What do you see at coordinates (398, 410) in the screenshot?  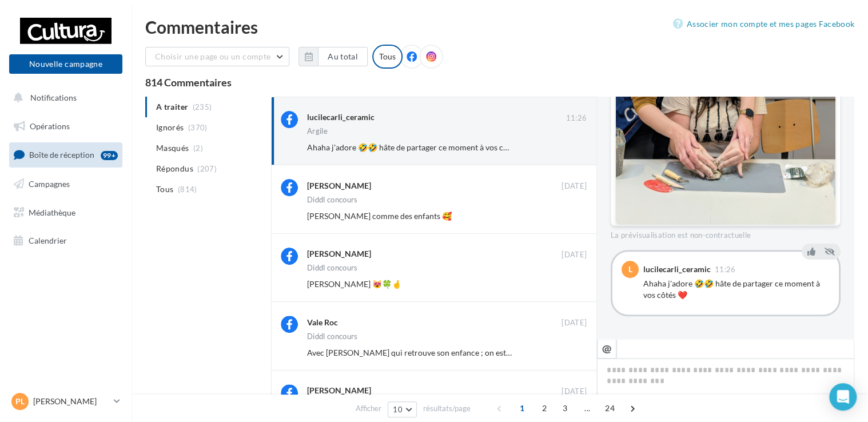 I see `span: 10` at bounding box center [398, 410].